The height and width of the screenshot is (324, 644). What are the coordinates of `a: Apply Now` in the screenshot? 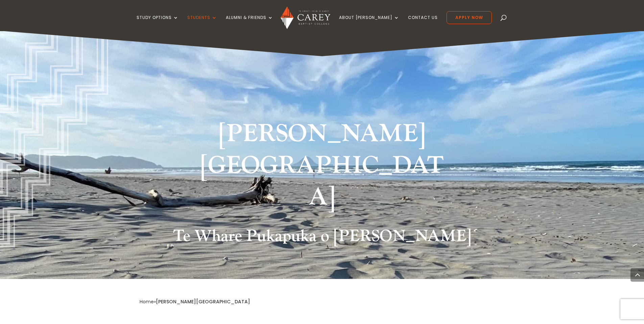 It's located at (469, 18).